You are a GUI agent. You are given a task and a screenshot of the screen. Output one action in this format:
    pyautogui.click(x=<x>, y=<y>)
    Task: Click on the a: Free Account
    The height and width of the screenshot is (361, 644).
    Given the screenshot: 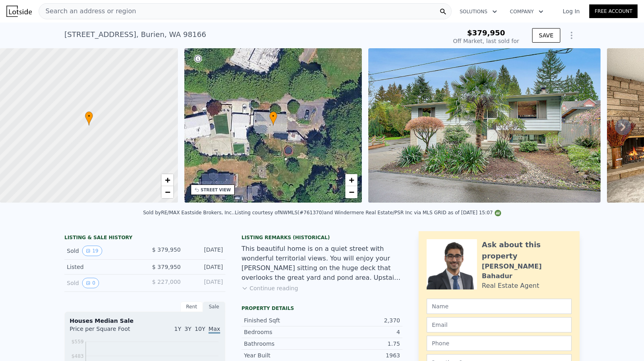 What is the action you would take?
    pyautogui.click(x=613, y=11)
    